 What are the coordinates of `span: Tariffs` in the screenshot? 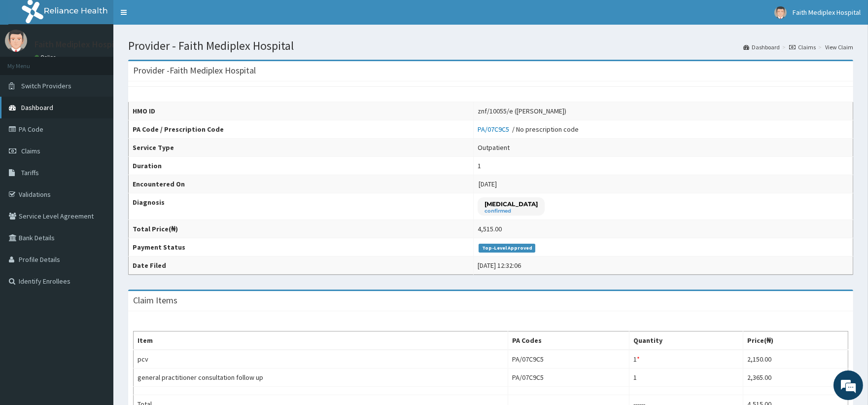 It's located at (30, 173).